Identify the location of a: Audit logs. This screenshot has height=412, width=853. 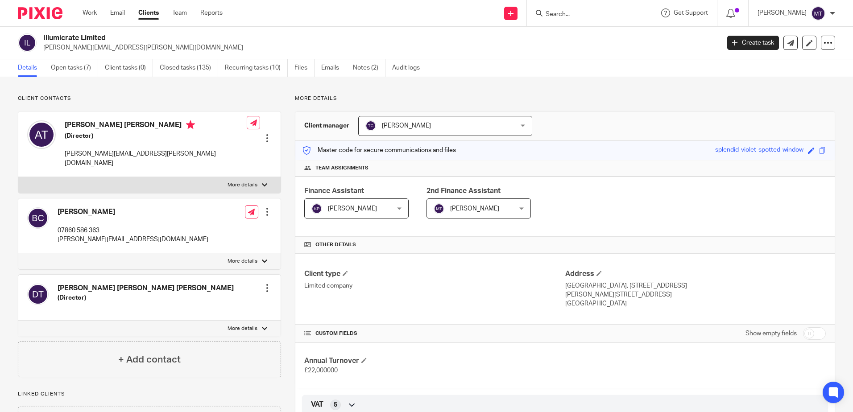
(409, 68).